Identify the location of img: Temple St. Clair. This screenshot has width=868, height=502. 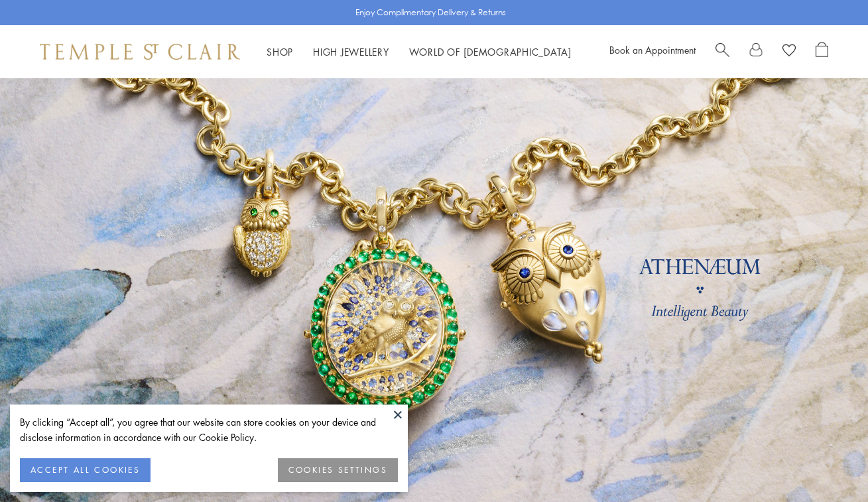
(140, 51).